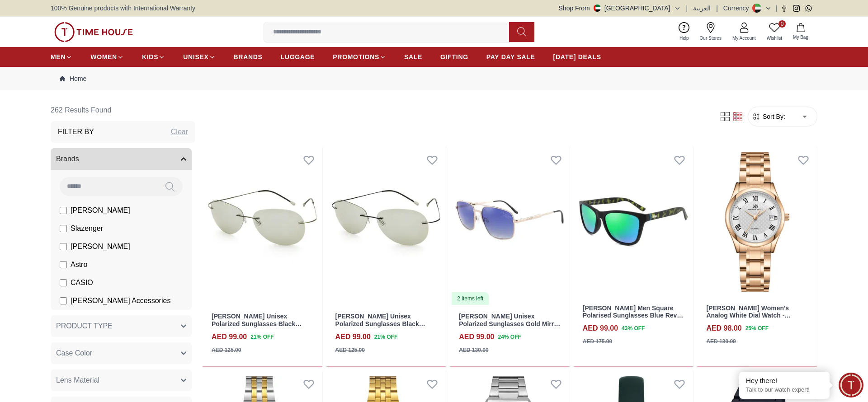 This screenshot has height=402, width=868. I want to click on input: Astro, so click(63, 265).